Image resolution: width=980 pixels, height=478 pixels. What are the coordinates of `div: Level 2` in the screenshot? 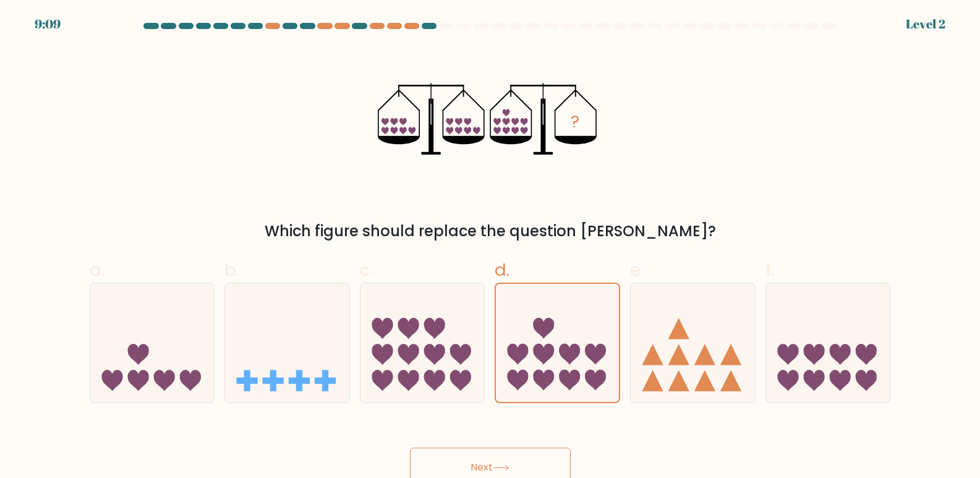 It's located at (926, 24).